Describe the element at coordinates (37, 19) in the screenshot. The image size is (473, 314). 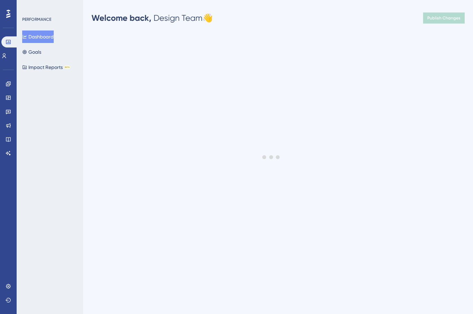
I see `div: PERFORMANCE` at that location.